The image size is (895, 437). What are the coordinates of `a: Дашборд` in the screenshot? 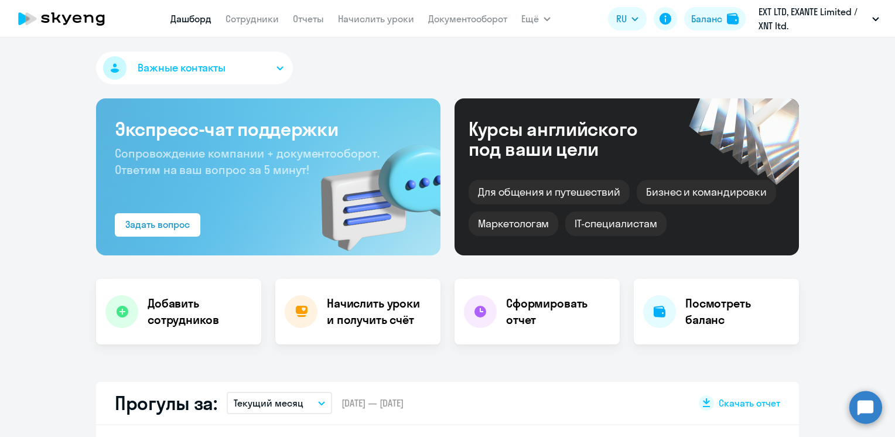 It's located at (191, 19).